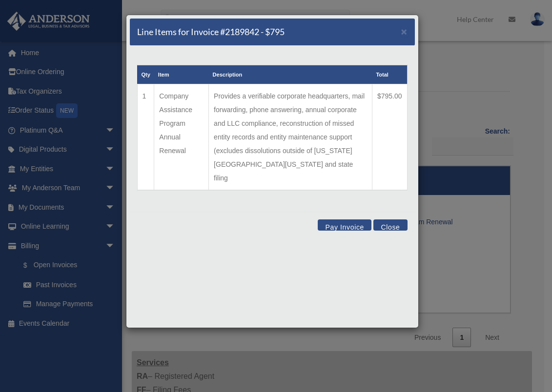  Describe the element at coordinates (211, 31) in the screenshot. I see `h5: Line Items for Invoice #2189842 - $795` at that location.